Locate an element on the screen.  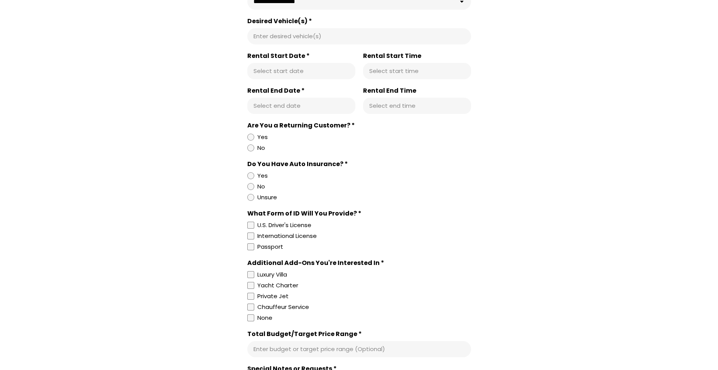
div: U.S. Driver's License is located at coordinates (284, 225).